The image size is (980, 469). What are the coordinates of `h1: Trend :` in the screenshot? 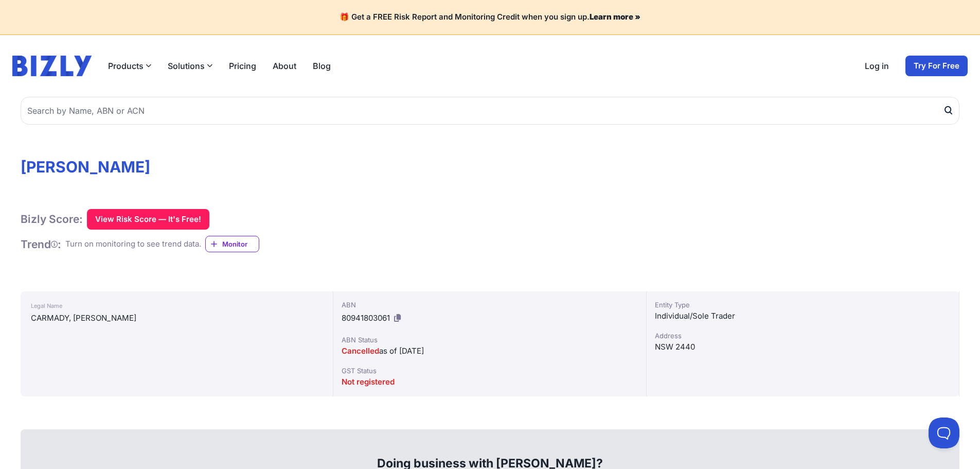 It's located at (41, 244).